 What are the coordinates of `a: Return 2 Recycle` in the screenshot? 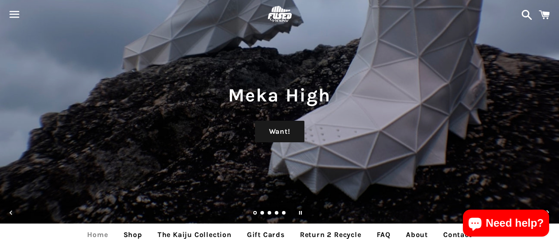 It's located at (330, 235).